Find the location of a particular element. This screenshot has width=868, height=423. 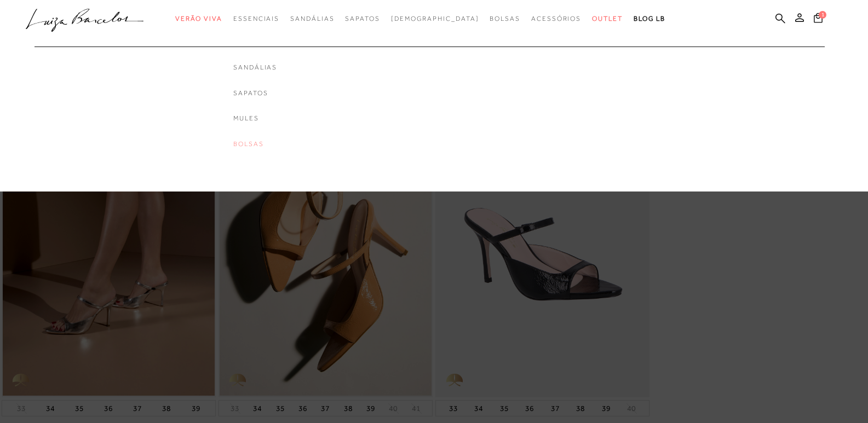

span: Outlet is located at coordinates (608, 18).